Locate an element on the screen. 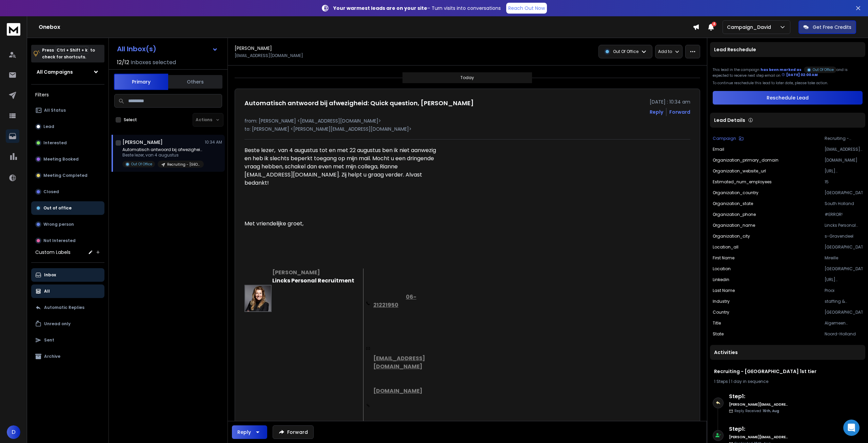 This screenshot has width=868, height=443. p: industry is located at coordinates (721, 302).